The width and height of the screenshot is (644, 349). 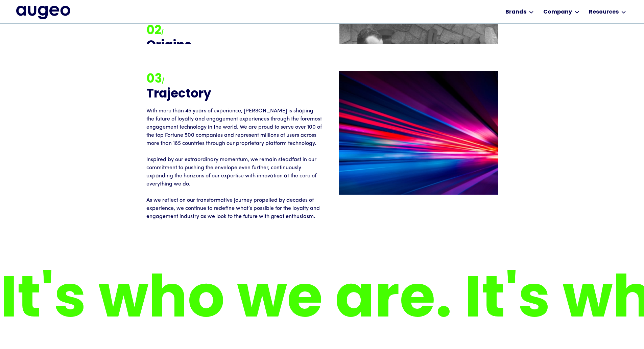 I want to click on div: Brands, so click(x=516, y=12).